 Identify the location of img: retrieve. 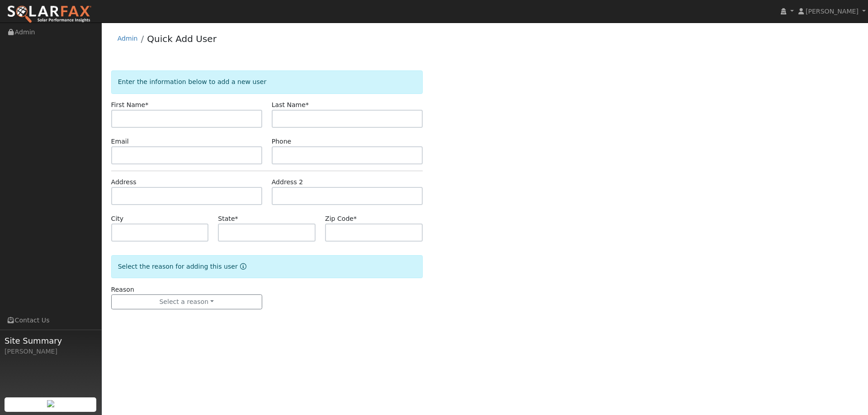
(51, 404).